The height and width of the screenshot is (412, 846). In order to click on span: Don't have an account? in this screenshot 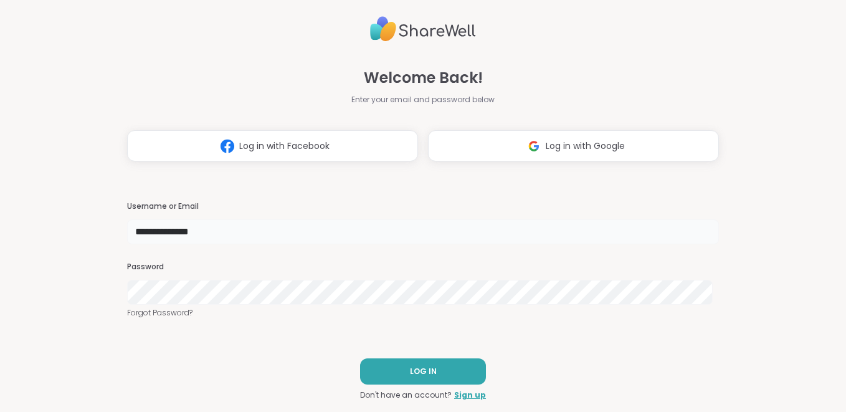, I will do `click(405, 395)`.